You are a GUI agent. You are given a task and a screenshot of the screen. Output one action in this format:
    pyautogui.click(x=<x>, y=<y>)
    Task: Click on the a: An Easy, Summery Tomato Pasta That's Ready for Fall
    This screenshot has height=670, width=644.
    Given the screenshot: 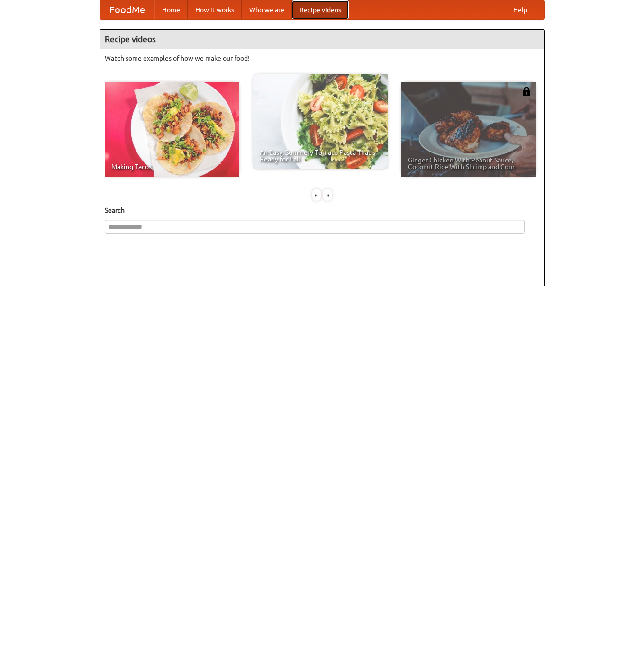 What is the action you would take?
    pyautogui.click(x=320, y=122)
    